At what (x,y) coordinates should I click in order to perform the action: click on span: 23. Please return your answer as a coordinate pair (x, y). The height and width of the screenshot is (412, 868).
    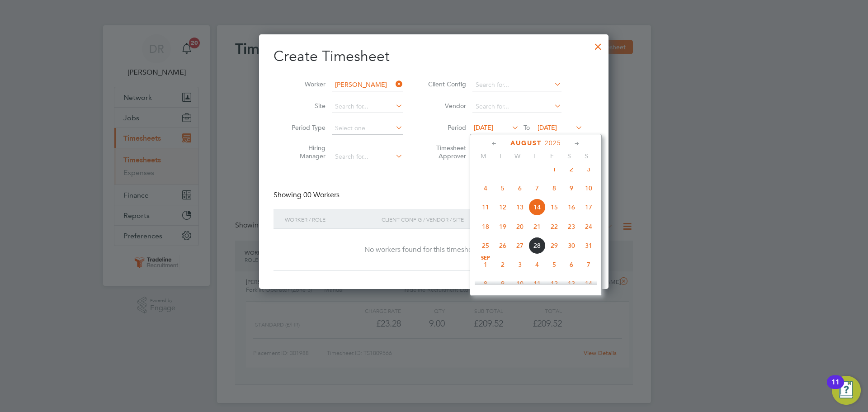
    Looking at the image, I should click on (571, 227).